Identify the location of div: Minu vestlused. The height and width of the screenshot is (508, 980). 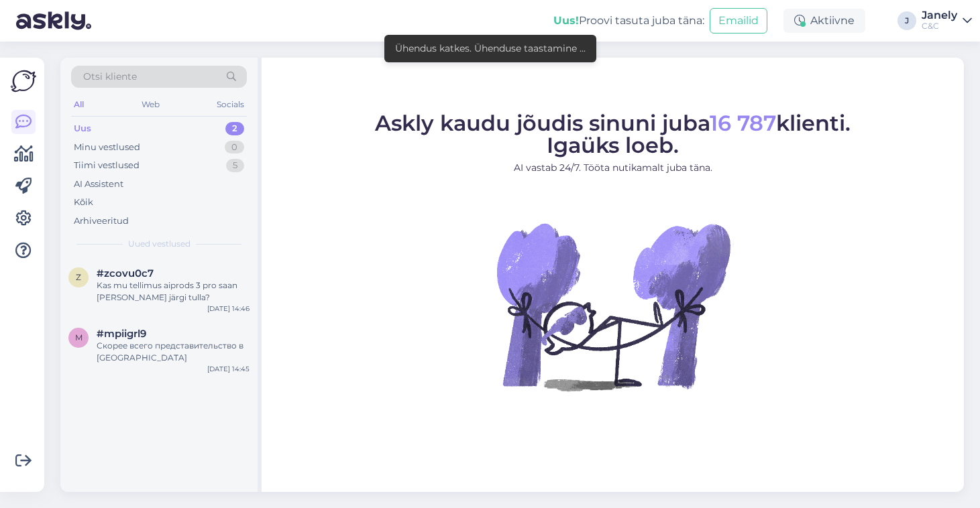
(107, 148).